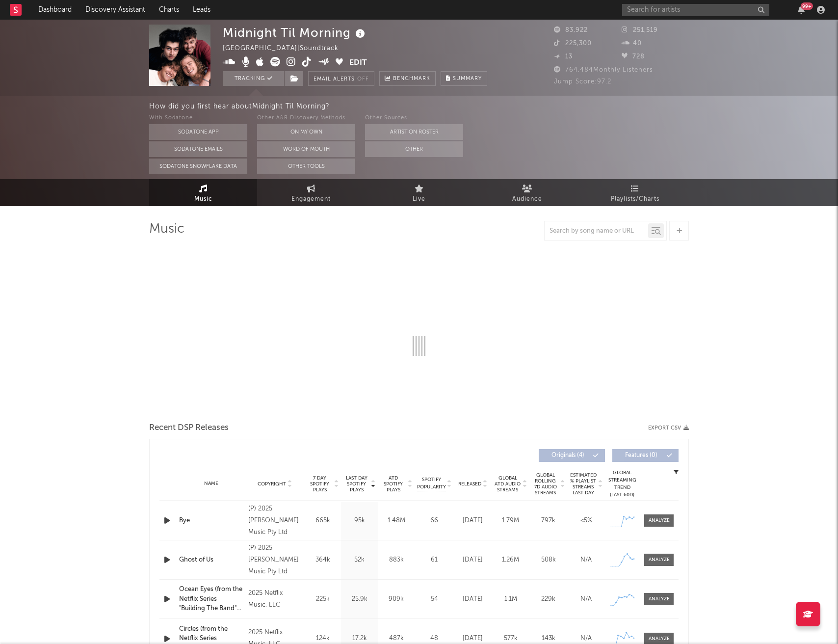 This screenshot has width=838, height=644. What do you see at coordinates (510, 521) in the screenshot?
I see `div: 1.79M` at bounding box center [510, 521].